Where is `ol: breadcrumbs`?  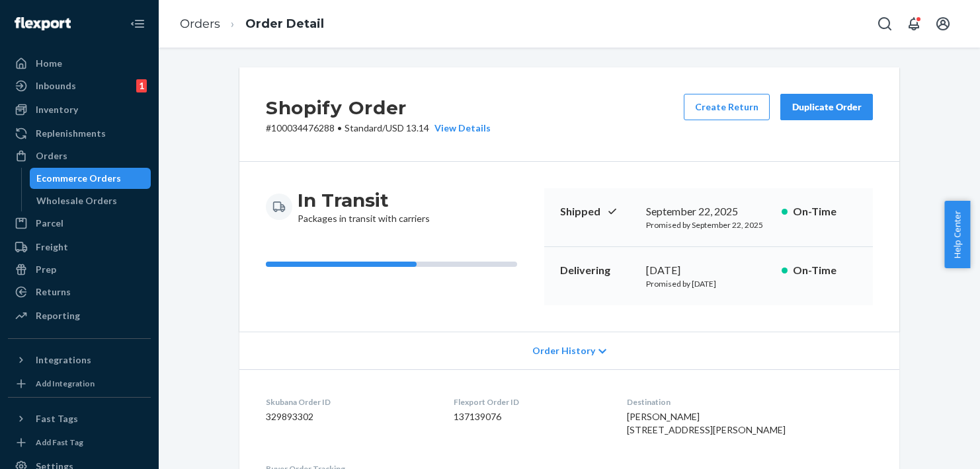 ol: breadcrumbs is located at coordinates (252, 24).